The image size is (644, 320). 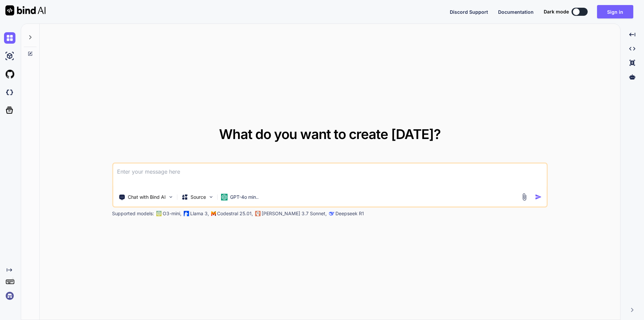 I want to click on p: O3-mini,, so click(x=172, y=213).